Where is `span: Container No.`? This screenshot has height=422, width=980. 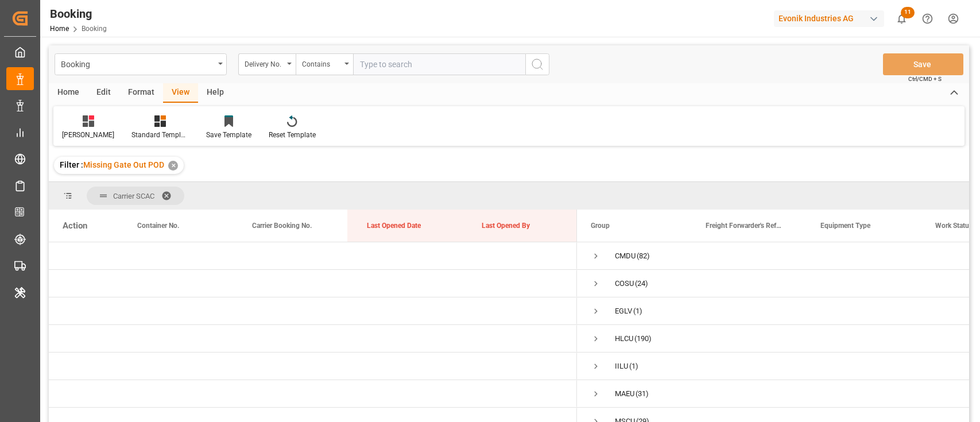
span: Container No. is located at coordinates (158, 226).